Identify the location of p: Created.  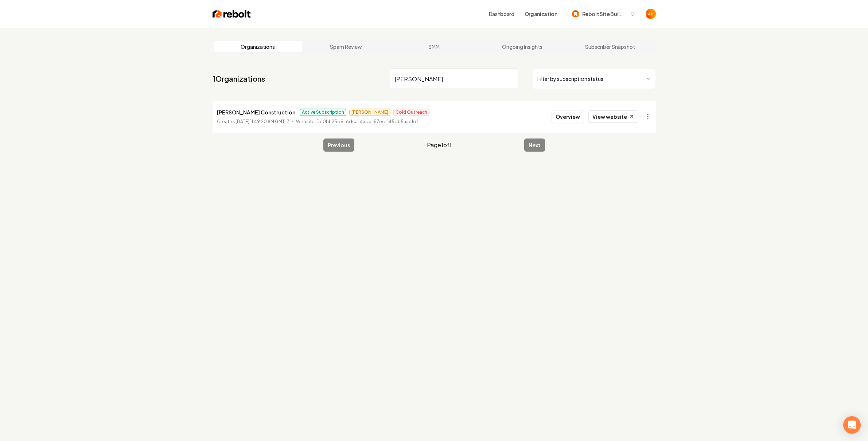
(253, 122).